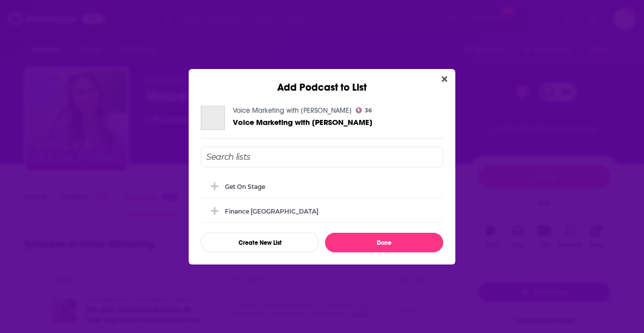 The height and width of the screenshot is (333, 644). I want to click on div: finance uk, so click(322, 211).